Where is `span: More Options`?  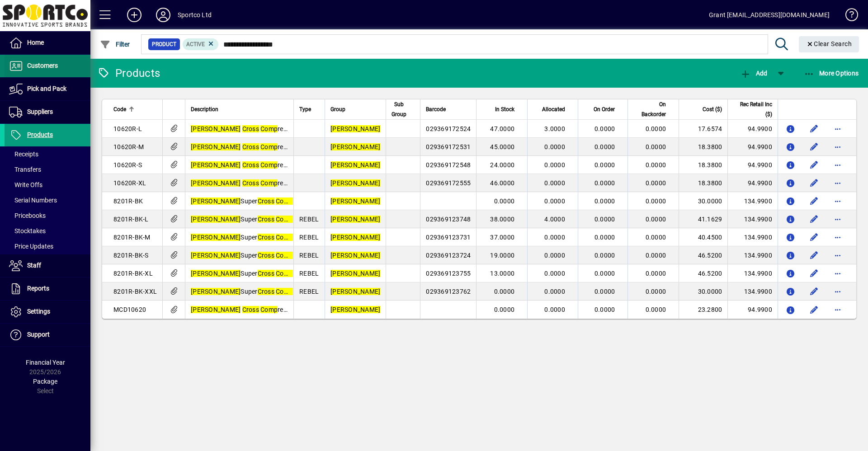
span: More Options is located at coordinates (832, 73).